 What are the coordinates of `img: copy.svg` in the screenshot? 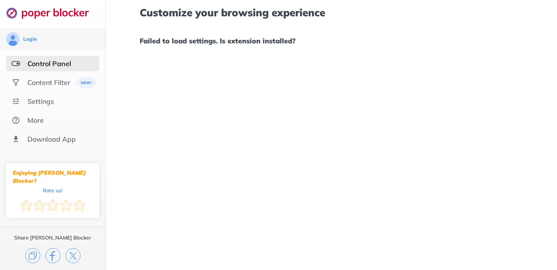 It's located at (33, 255).